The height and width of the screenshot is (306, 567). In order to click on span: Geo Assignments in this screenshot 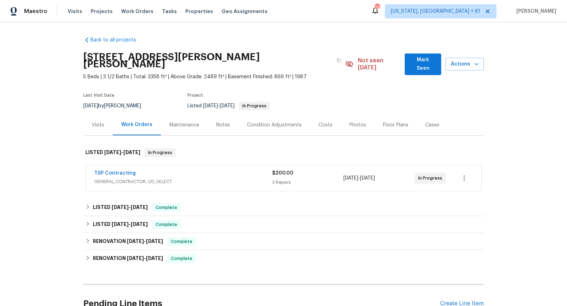, I will do `click(245, 11)`.